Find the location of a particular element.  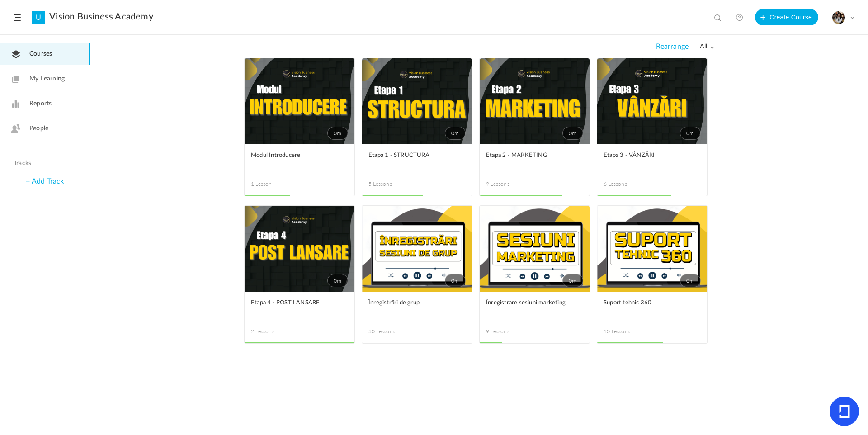

a: Etapa 2 - MARKETING is located at coordinates (535, 161).